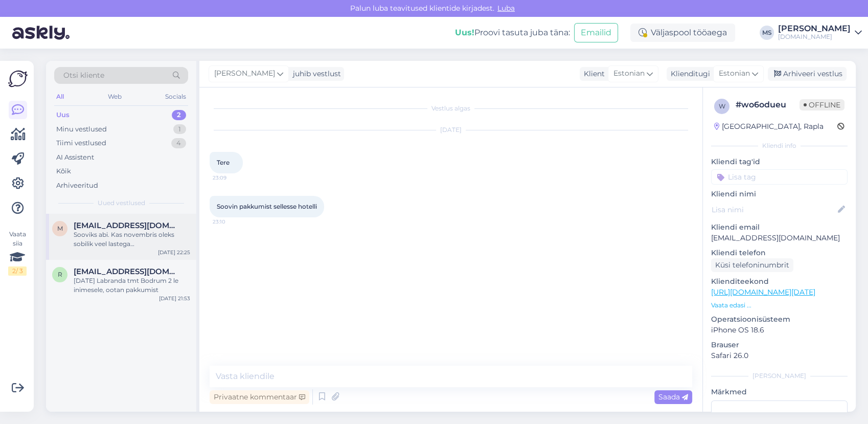 Image resolution: width=868 pixels, height=424 pixels. Describe the element at coordinates (63, 172) in the screenshot. I see `div: Kõik` at that location.